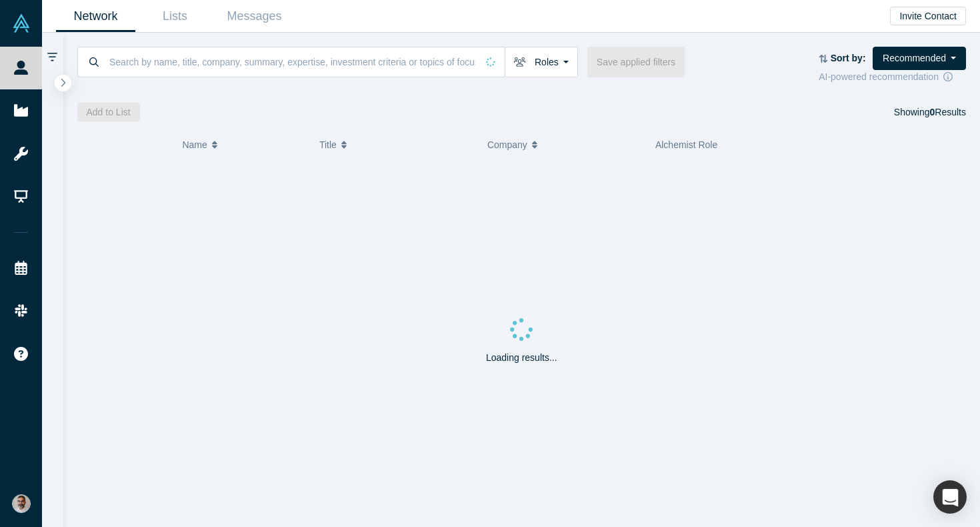  I want to click on span: Results, so click(948, 112).